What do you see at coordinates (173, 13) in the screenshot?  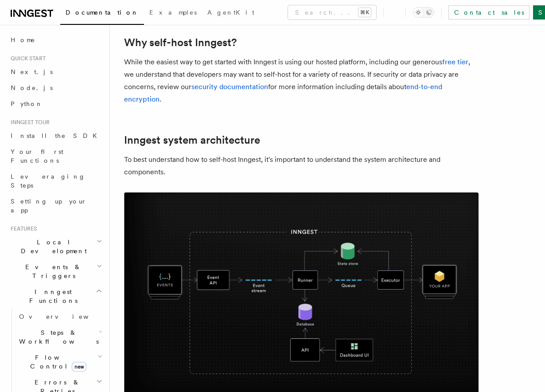 I see `a: Examples` at bounding box center [173, 13].